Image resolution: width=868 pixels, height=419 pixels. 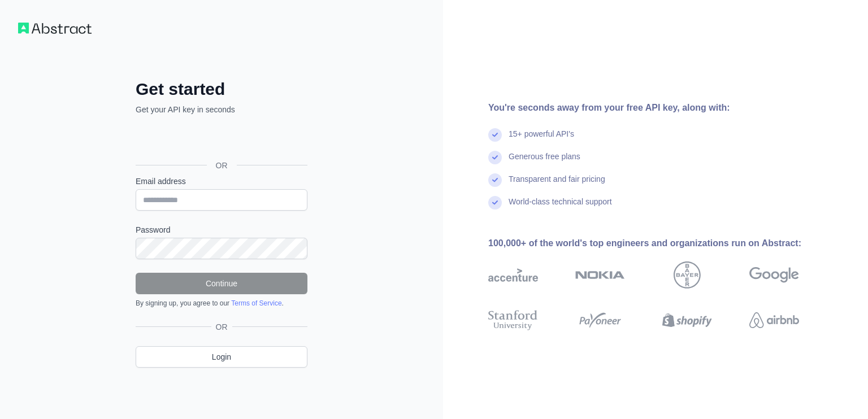 I want to click on div: Transparent and fair pricing, so click(x=557, y=185).